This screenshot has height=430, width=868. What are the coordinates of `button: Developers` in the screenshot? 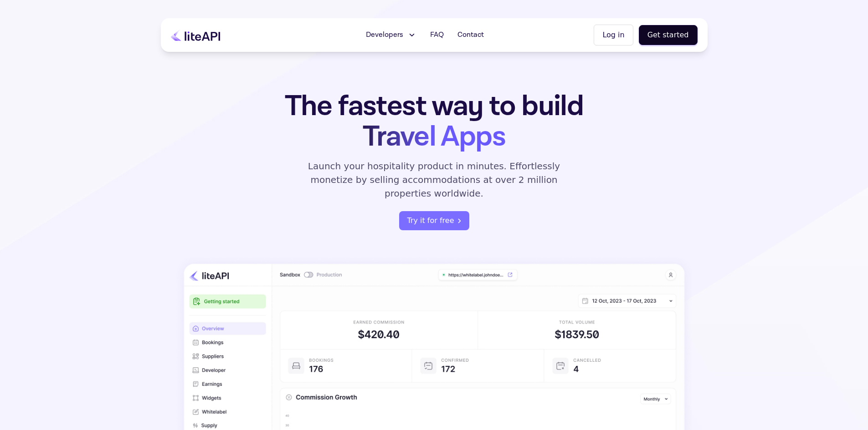 It's located at (391, 35).